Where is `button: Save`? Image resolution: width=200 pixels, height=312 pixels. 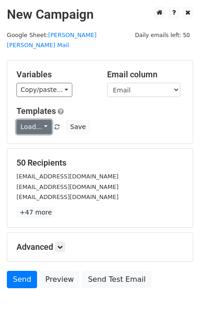 button: Save is located at coordinates (78, 127).